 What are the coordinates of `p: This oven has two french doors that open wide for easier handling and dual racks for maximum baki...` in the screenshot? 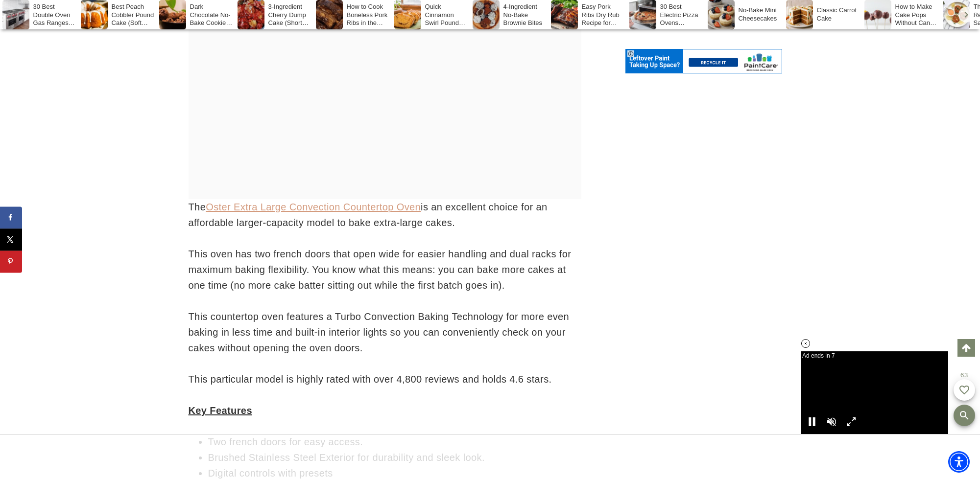 It's located at (385, 270).